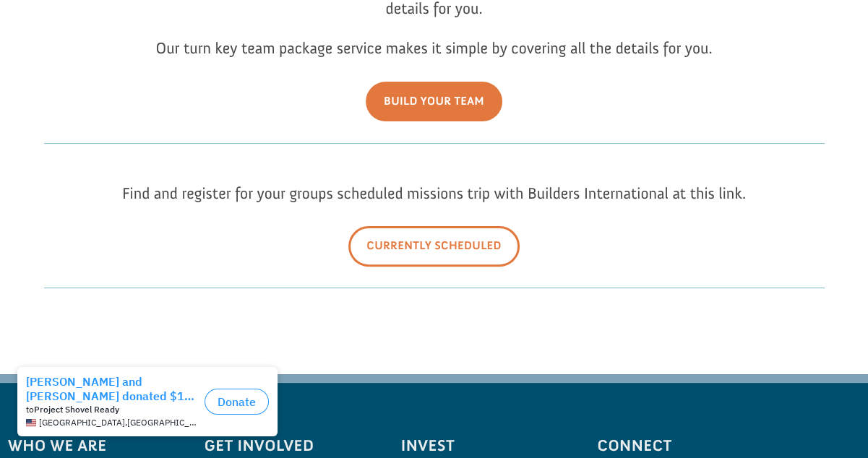  I want to click on span: Our turn key team package service makes it simple by covering all the details for you., so click(434, 48).